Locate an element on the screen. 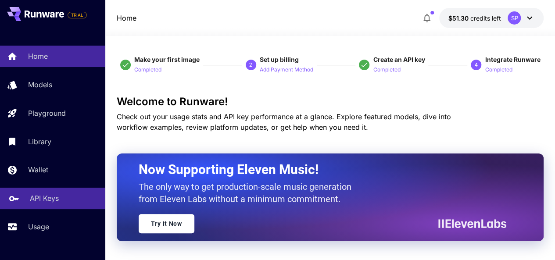 Image resolution: width=555 pixels, height=260 pixels. p: 2 is located at coordinates (251, 65).